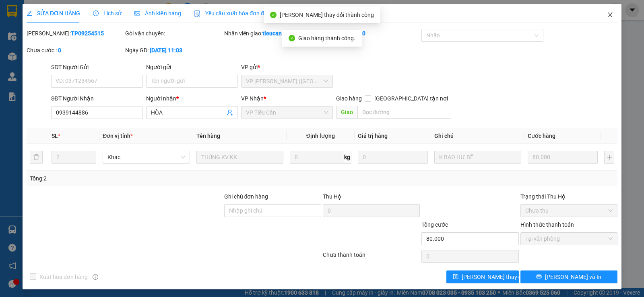 This screenshot has height=297, width=644. Describe the element at coordinates (63, 277) in the screenshot. I see `span: Xuất hóa đơn hàng` at that location.